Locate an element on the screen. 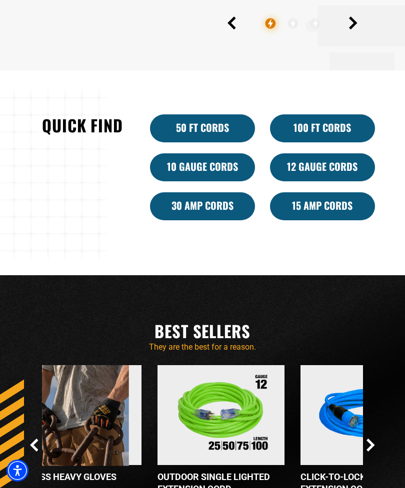 This screenshot has width=405, height=488. a: 50 ft cords is located at coordinates (202, 128).